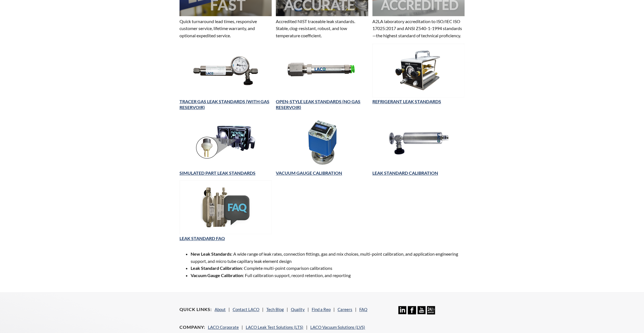 This screenshot has height=333, width=644. I want to click on a: TRACER GAS LEAK STANDARDS (WITH GAS RESERVOIR), so click(224, 104).